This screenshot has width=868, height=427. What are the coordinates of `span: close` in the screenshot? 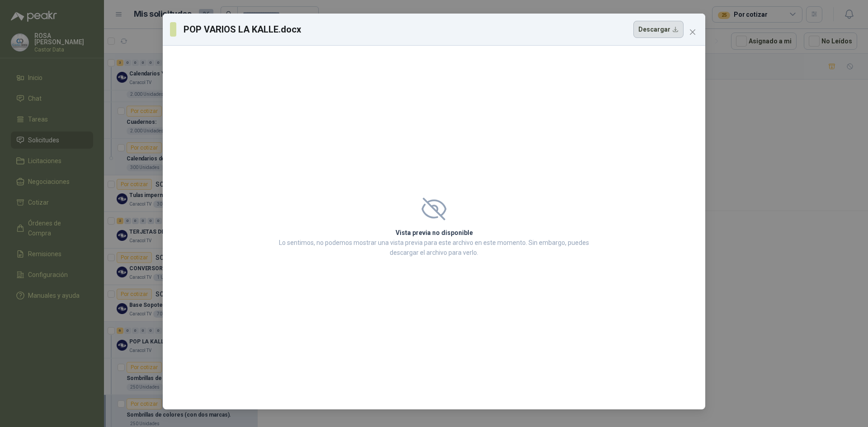 It's located at (693, 32).